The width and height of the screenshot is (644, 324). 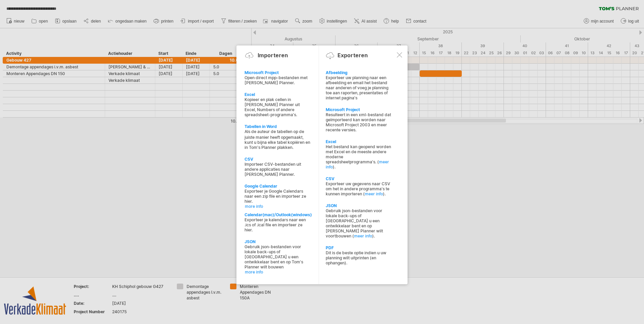 What do you see at coordinates (278, 126) in the screenshot?
I see `div: Tabellen in Word` at bounding box center [278, 126].